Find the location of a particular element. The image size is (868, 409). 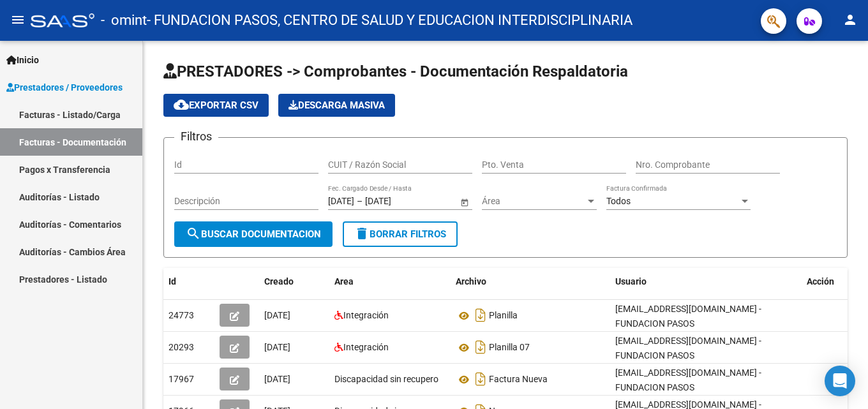

span: PRESTADORES -> Comprobantes - Documentación Respaldatoria is located at coordinates (395, 72).